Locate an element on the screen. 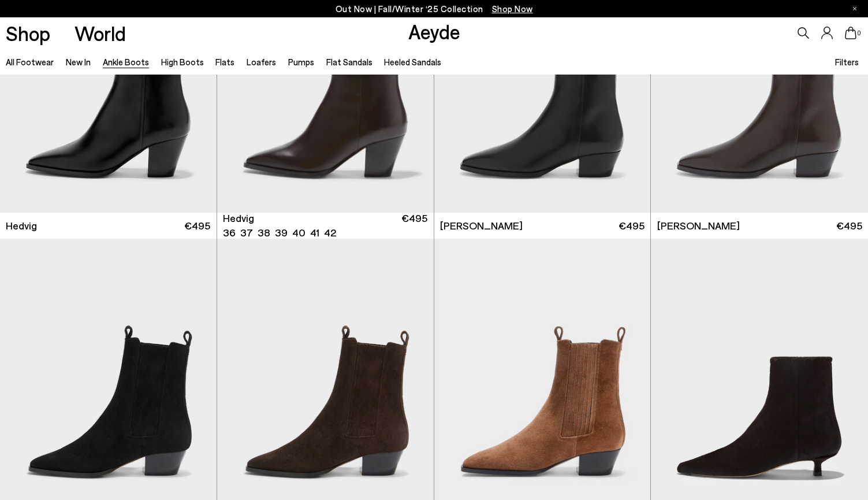 This screenshot has height=500, width=868. span: Filters is located at coordinates (846, 61).